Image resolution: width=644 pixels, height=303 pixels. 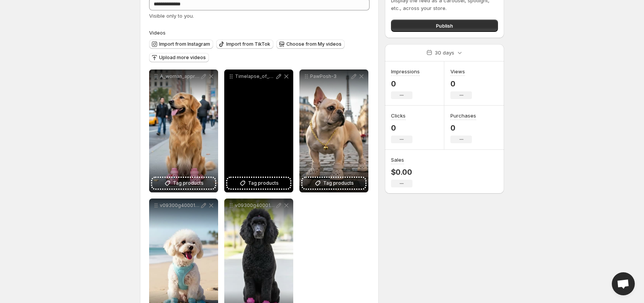 What do you see at coordinates (444, 25) in the screenshot?
I see `button: Publish` at bounding box center [444, 25].